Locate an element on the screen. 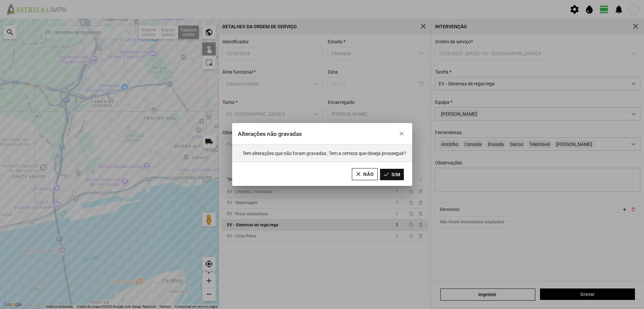  button: Não is located at coordinates (365, 174).